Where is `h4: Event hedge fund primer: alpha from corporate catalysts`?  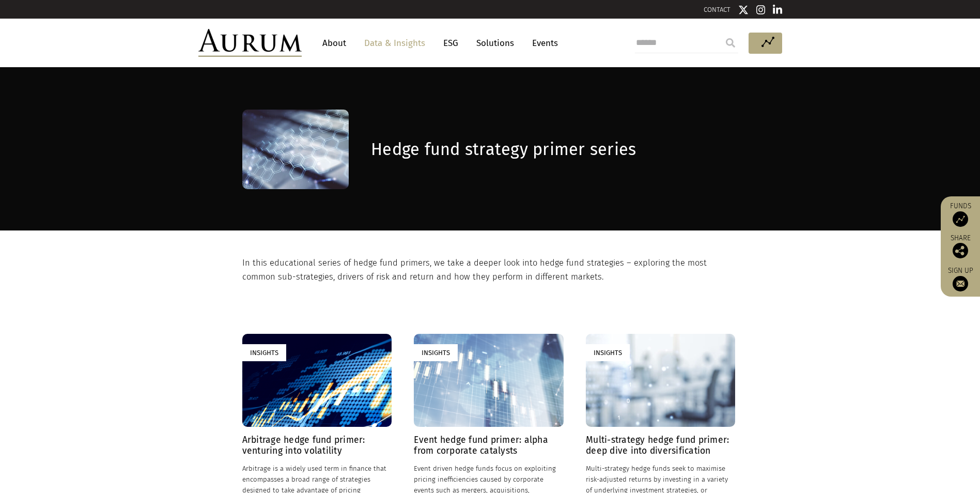 h4: Event hedge fund primer: alpha from corporate catalysts is located at coordinates (488, 445).